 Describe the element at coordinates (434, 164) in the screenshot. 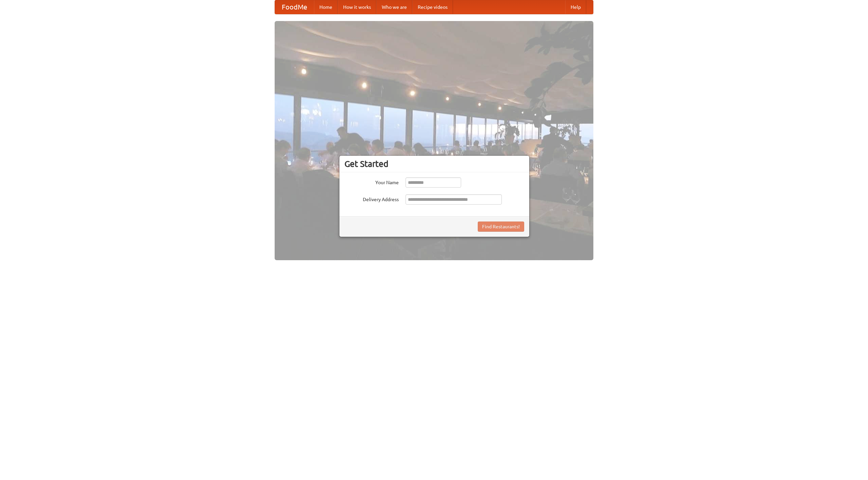

I see `h3: Get Started` at that location.